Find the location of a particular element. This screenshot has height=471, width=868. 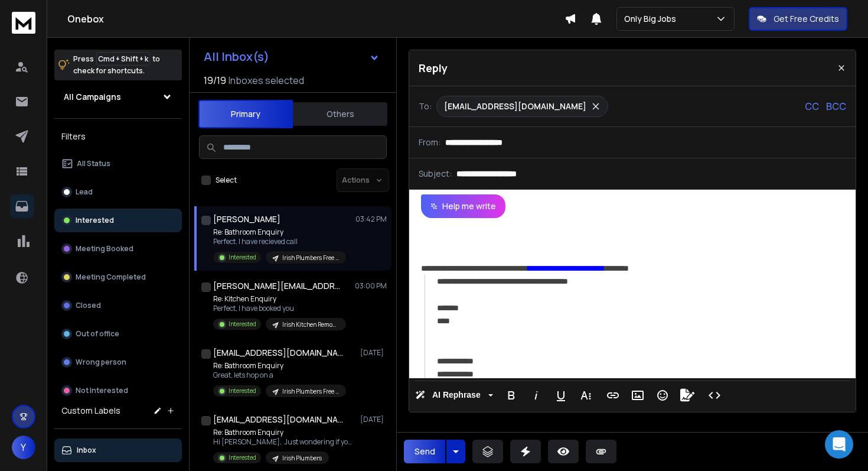

p: Out of office is located at coordinates (98, 334).